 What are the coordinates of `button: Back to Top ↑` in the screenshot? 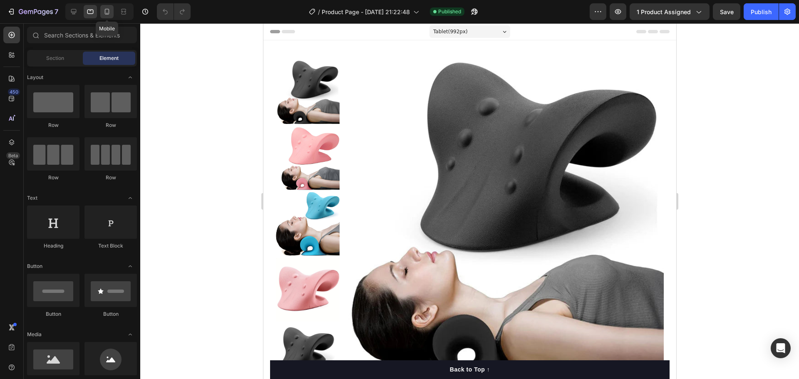 It's located at (206, 346).